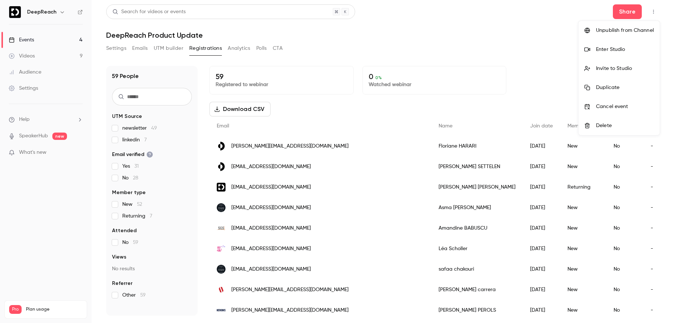 This screenshot has width=674, height=323. Describe the element at coordinates (625, 107) in the screenshot. I see `div: Cancel event` at that location.